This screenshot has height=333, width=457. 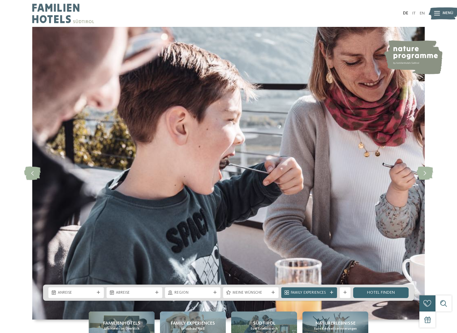 What do you see at coordinates (413, 57) in the screenshot?
I see `img: nature programme by Familienhotels Südtirol` at bounding box center [413, 57].